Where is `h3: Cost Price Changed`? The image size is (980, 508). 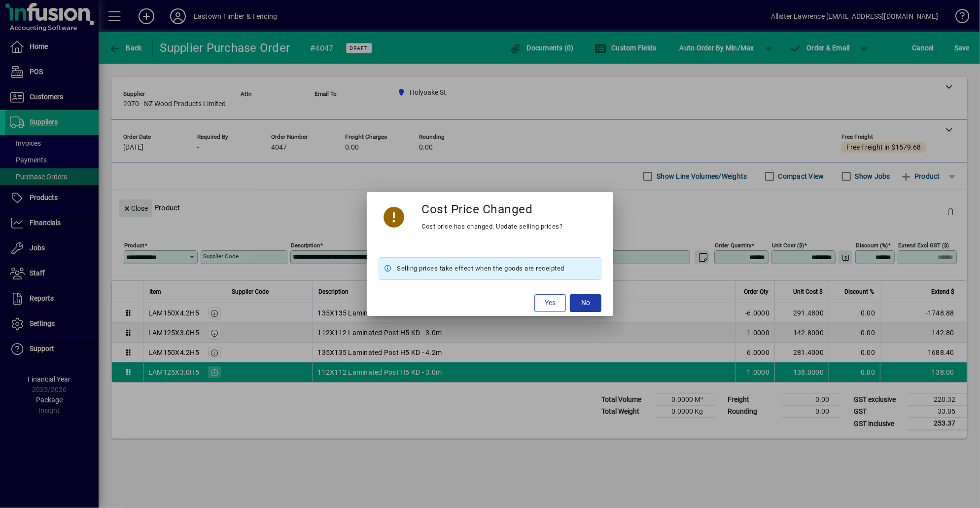
h3: Cost Price Changed is located at coordinates (477, 209).